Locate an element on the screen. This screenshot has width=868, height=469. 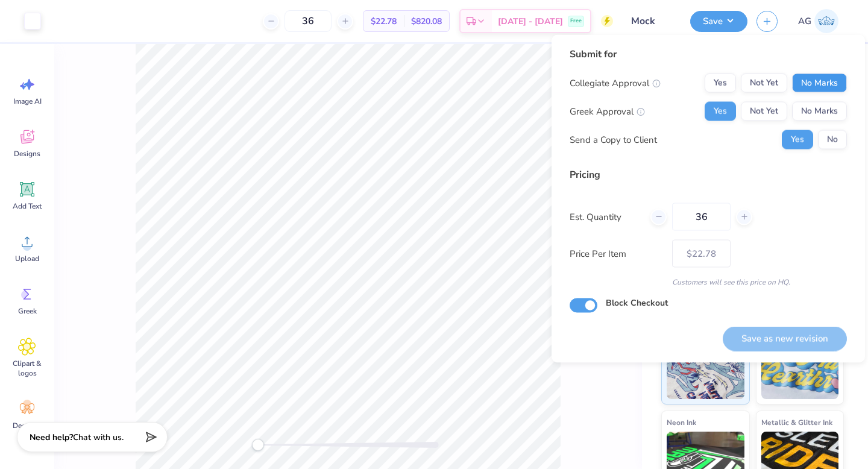
div: Send a Copy to Client is located at coordinates (613, 139).